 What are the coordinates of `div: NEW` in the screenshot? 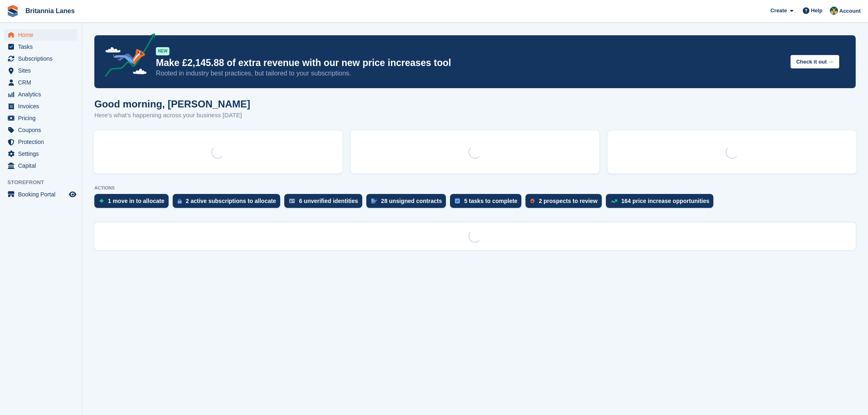 It's located at (163, 52).